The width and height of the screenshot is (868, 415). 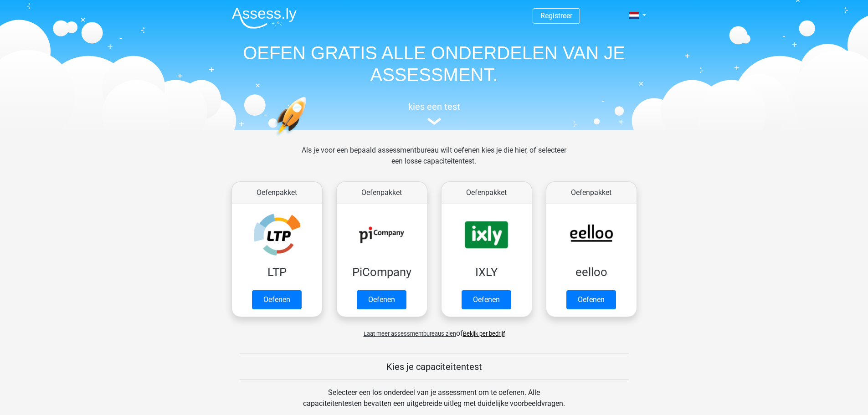 What do you see at coordinates (556, 16) in the screenshot?
I see `a: Registreer` at bounding box center [556, 16].